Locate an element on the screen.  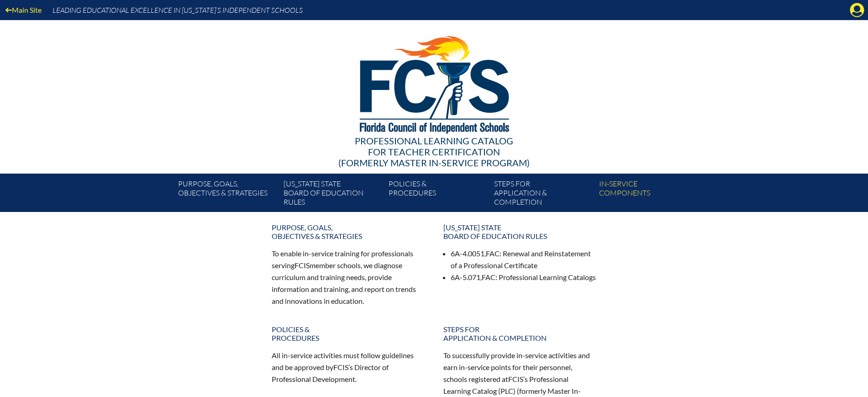
div: Professional Learning Catalog (formerly Master In-service Program) is located at coordinates (434, 151).